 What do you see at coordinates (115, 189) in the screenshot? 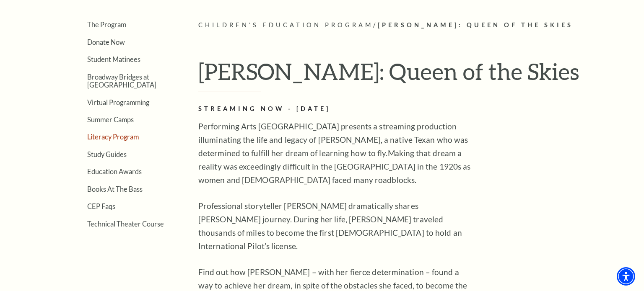
I see `a: Books At The Bass` at bounding box center [115, 189].